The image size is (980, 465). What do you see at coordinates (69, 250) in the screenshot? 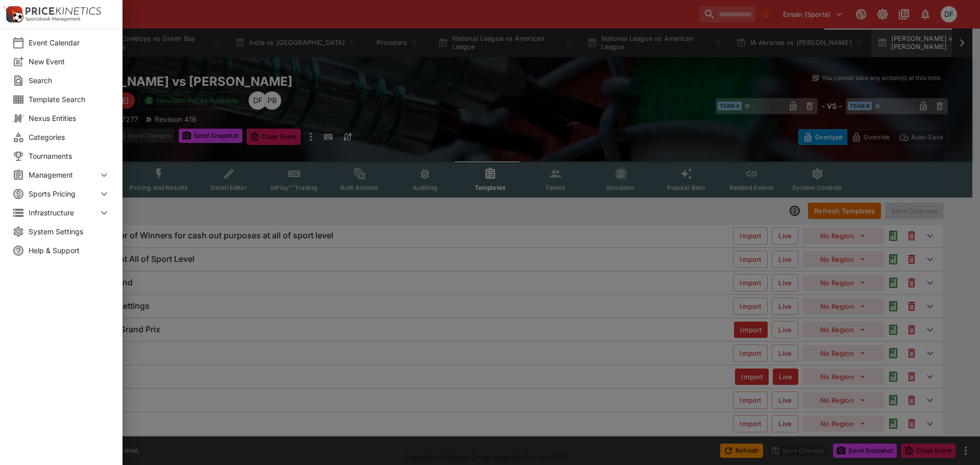
I see `span: Help & Support` at bounding box center [69, 250].